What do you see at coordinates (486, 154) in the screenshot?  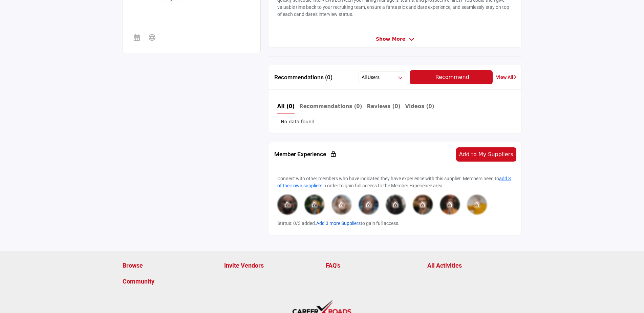 I see `button: Add to My Suppliers` at bounding box center [486, 154].